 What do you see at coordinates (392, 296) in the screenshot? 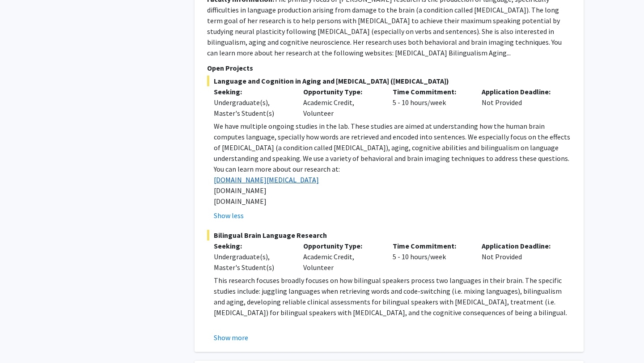
I see `p: This research focuses broadly focuses on how bilingual speakers process two languages in their br...` at bounding box center [392, 296].